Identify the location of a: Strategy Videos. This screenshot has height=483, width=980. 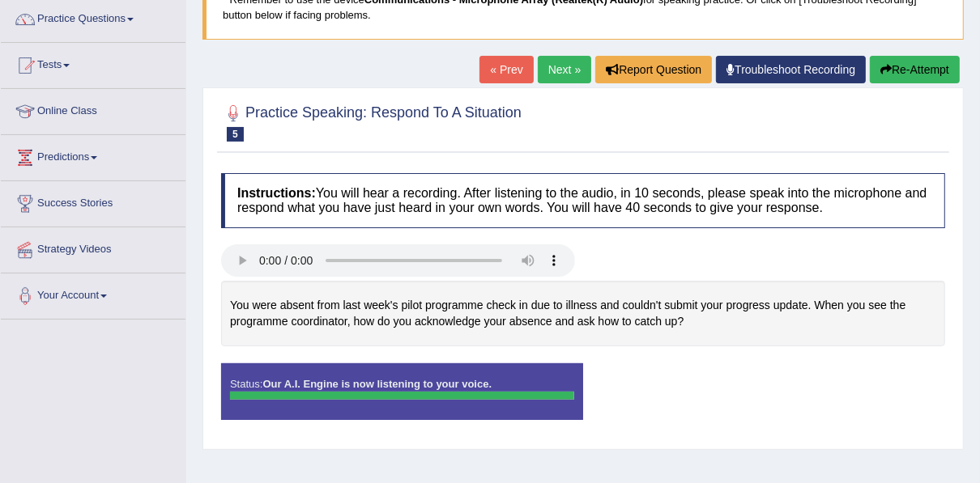
(93, 247).